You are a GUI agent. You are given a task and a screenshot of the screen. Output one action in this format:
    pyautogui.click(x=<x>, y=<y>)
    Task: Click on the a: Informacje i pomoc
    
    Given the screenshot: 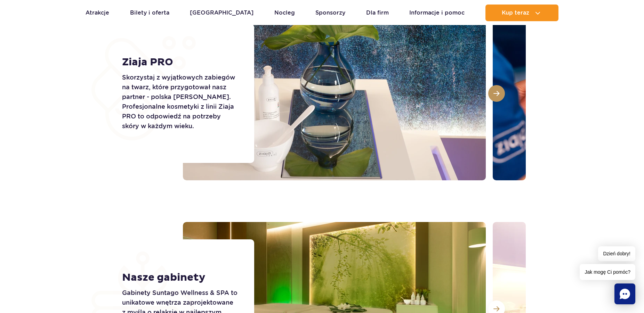 What is the action you would take?
    pyautogui.click(x=437, y=13)
    